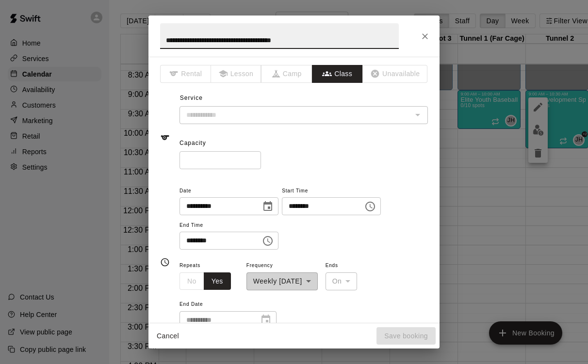  Describe the element at coordinates (268, 206) in the screenshot. I see `button: Choose date, selected date is Sep 27, 2025` at that location.